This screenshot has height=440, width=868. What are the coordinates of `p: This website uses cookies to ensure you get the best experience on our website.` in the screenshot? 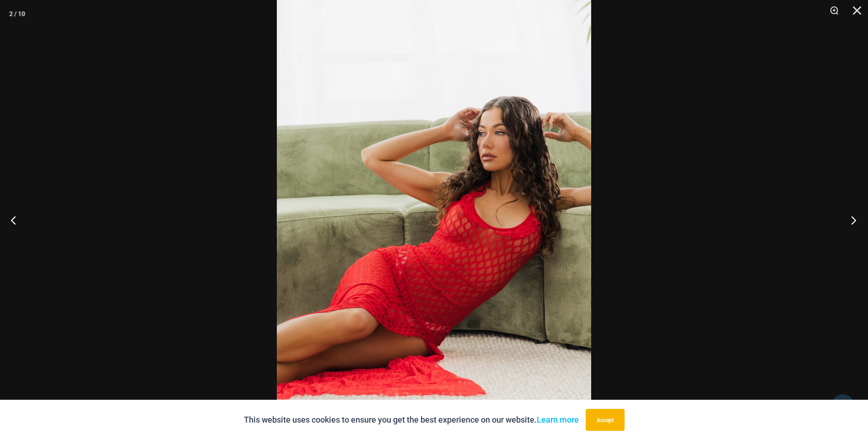 It's located at (411, 420).